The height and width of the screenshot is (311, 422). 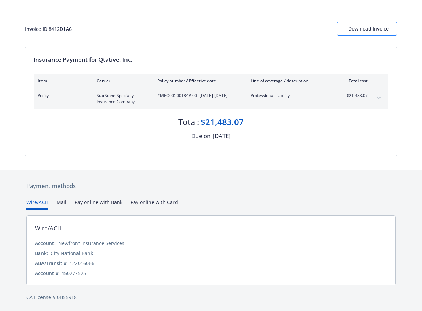 What do you see at coordinates (82, 263) in the screenshot?
I see `div: 122016066` at bounding box center [82, 263].